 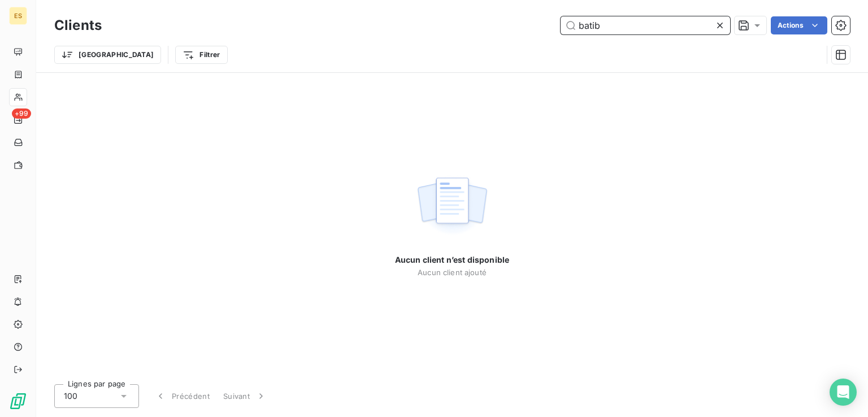 What do you see at coordinates (18, 16) in the screenshot?
I see `div: ES` at bounding box center [18, 16].